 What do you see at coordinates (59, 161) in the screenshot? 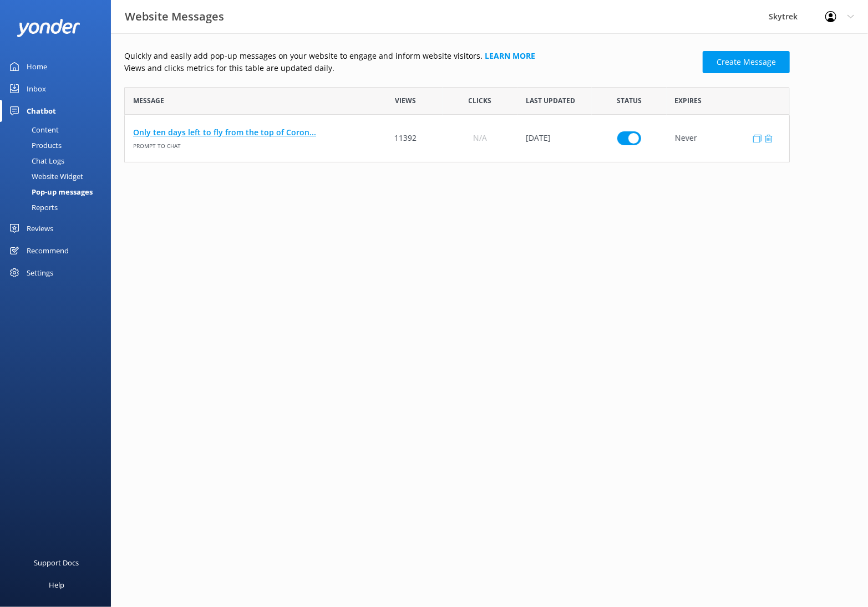
I see `a: Chat Logs` at bounding box center [59, 161].